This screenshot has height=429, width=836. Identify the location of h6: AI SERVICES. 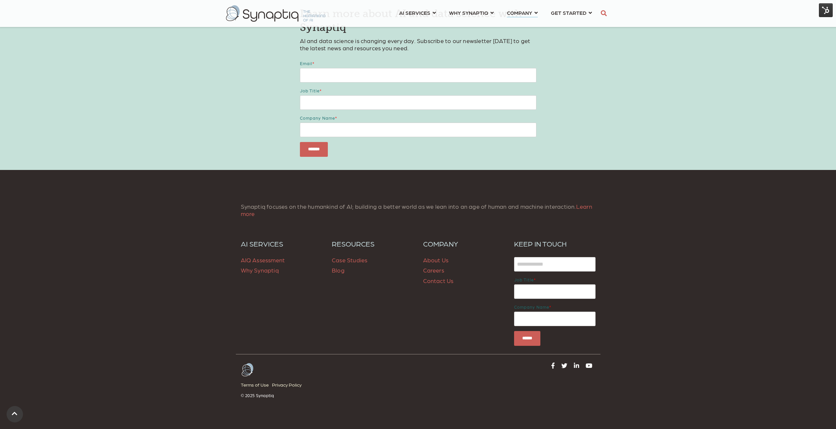
(282, 243).